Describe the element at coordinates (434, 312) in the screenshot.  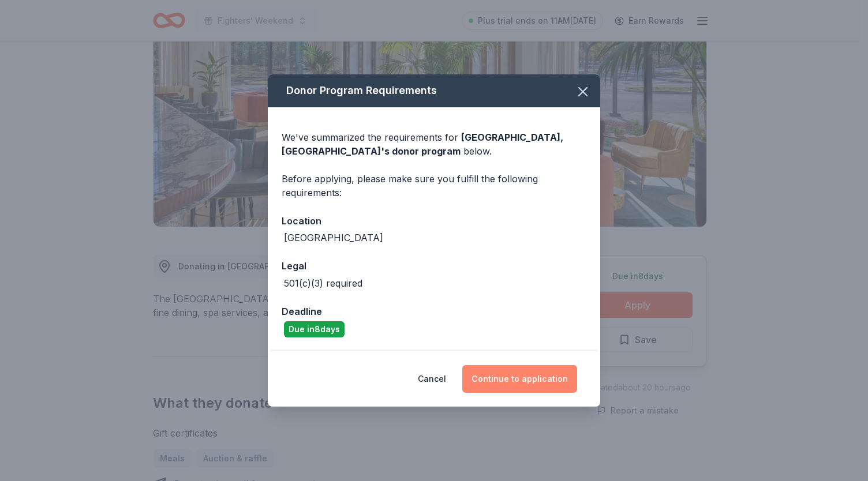
I see `div: Deadline` at that location.